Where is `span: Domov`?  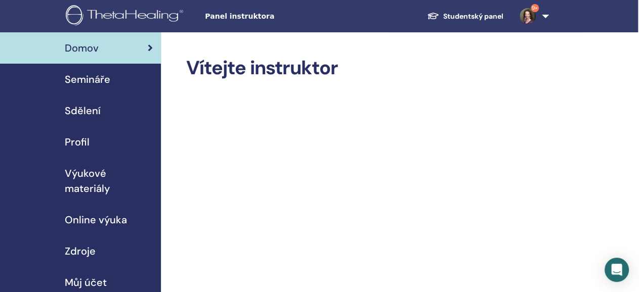 span: Domov is located at coordinates (81, 48).